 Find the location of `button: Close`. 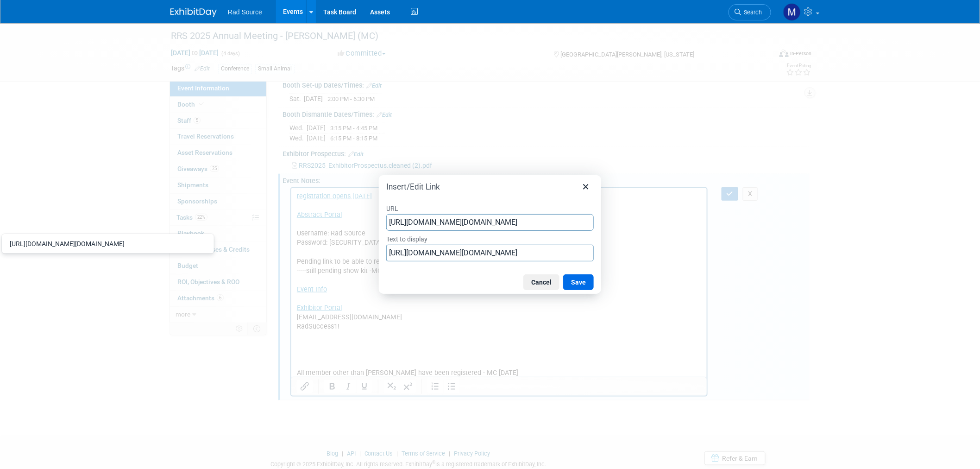

button: Close is located at coordinates (586, 187).